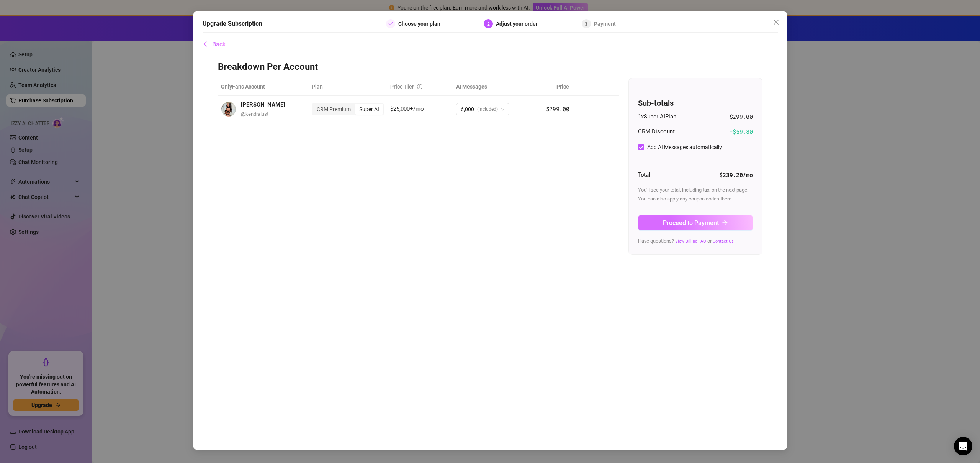  Describe the element at coordinates (776, 23) in the screenshot. I see `button: Close` at that location.